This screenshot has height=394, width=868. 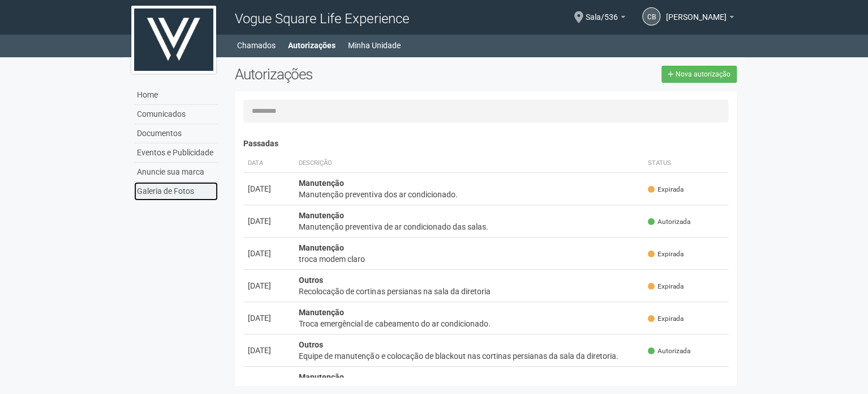 What do you see at coordinates (176, 191) in the screenshot?
I see `a: Galeria de Fotos` at bounding box center [176, 191].